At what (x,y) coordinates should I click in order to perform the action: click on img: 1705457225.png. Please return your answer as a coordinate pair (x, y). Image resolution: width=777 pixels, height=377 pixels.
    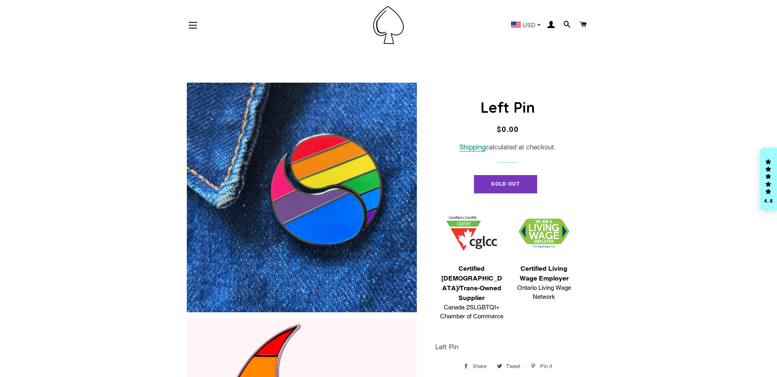
    Looking at the image, I should click on (471, 234).